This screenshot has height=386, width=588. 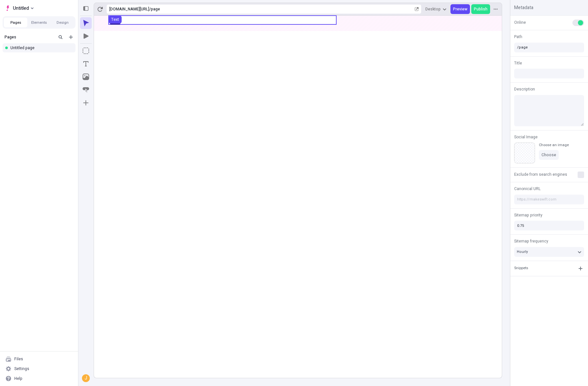 I want to click on span: Hourly, so click(x=522, y=252).